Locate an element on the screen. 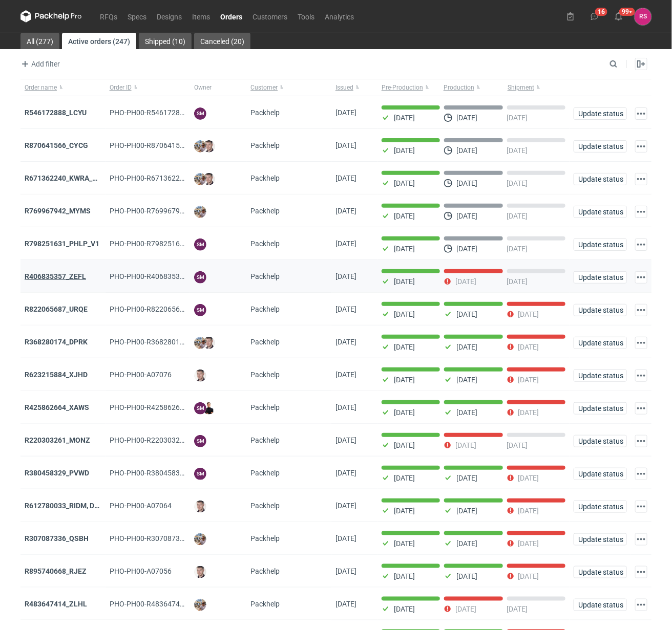  a: RFQs is located at coordinates (108, 16).